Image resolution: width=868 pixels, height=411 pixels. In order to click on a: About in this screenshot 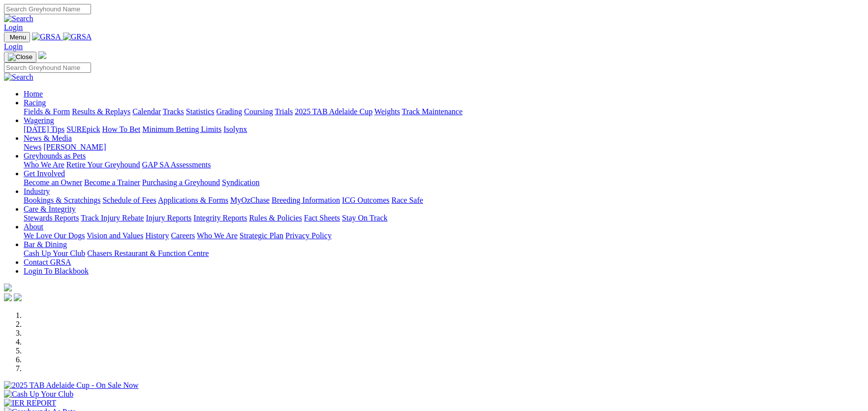, I will do `click(33, 226)`.